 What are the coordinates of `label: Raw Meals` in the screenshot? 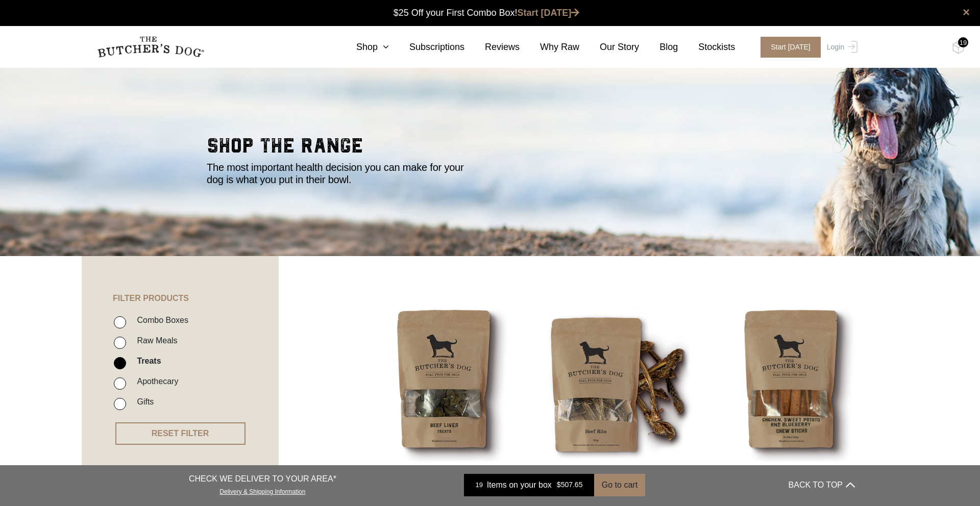 It's located at (154, 341).